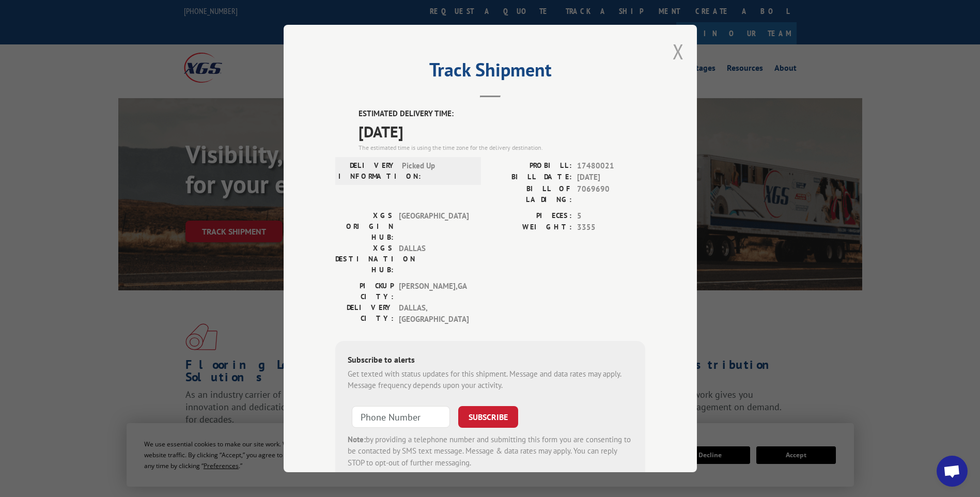 The height and width of the screenshot is (497, 980). Describe the element at coordinates (490, 452) in the screenshot. I see `div: by providing a telephone number and submitting this form you are consenting to be contacted by SM...` at that location.